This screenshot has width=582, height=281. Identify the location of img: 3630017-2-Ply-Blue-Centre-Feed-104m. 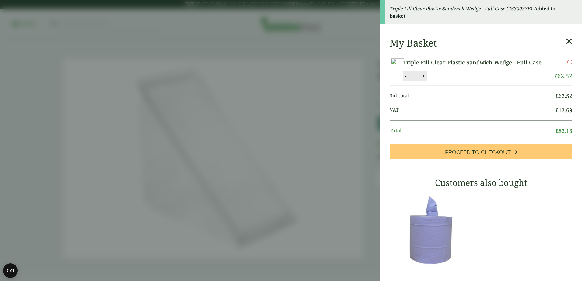
(434, 230).